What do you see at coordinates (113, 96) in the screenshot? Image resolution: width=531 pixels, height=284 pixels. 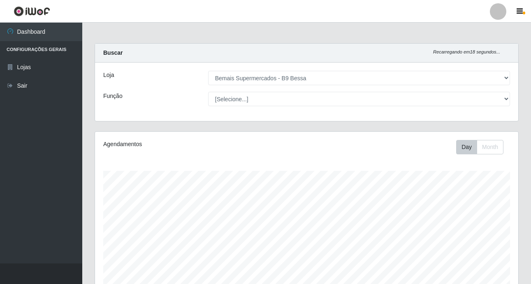 I see `label: Função` at bounding box center [113, 96].